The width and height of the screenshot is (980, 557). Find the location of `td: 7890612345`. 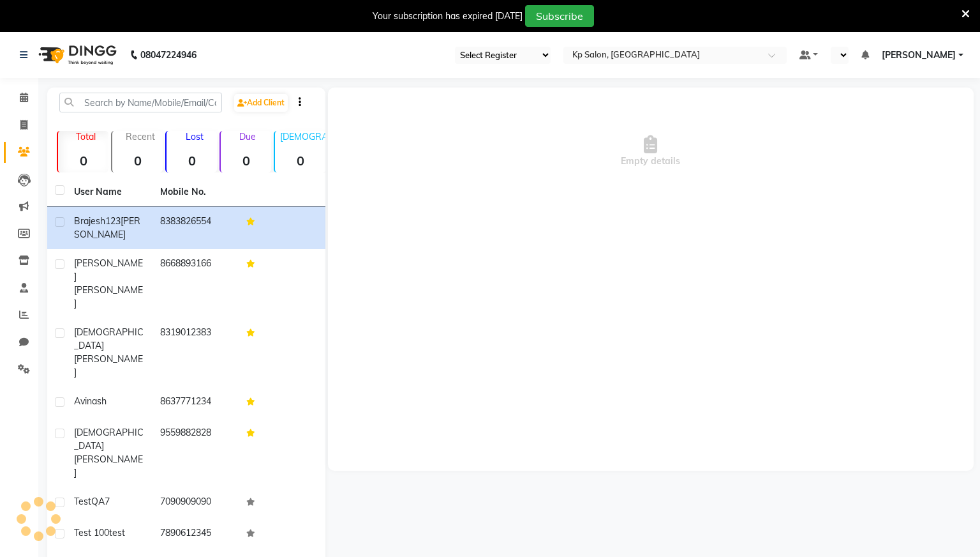

td: 7890612345 is located at coordinates (195, 534).